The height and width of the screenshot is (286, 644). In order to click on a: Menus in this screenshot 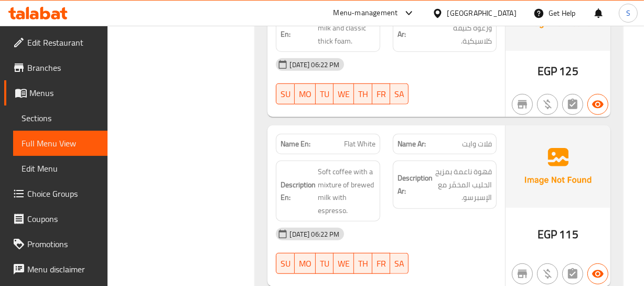, I will do `click(55, 93)`.